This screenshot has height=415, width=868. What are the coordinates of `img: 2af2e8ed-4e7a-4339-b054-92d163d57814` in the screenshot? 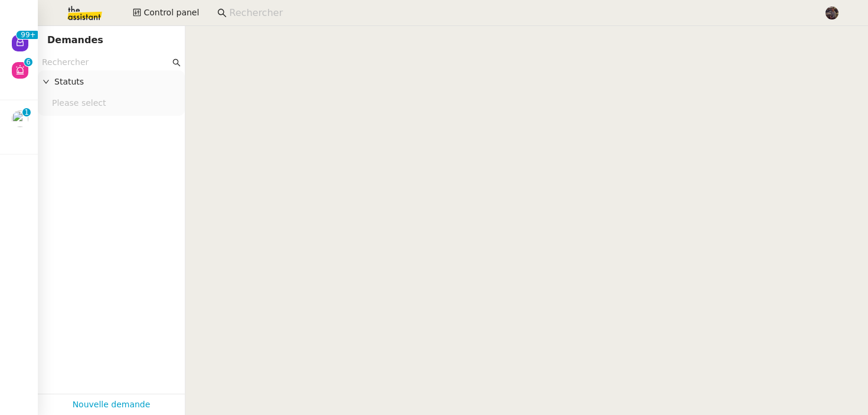 It's located at (832, 13).